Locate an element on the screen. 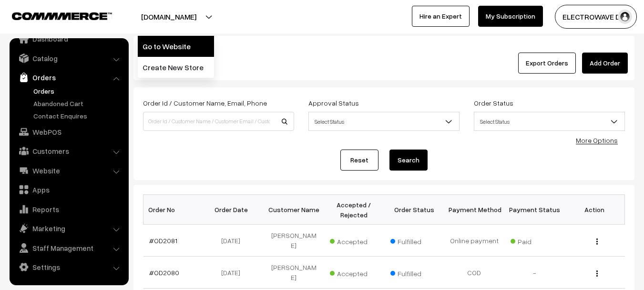  a: Go to Website is located at coordinates (176, 46).